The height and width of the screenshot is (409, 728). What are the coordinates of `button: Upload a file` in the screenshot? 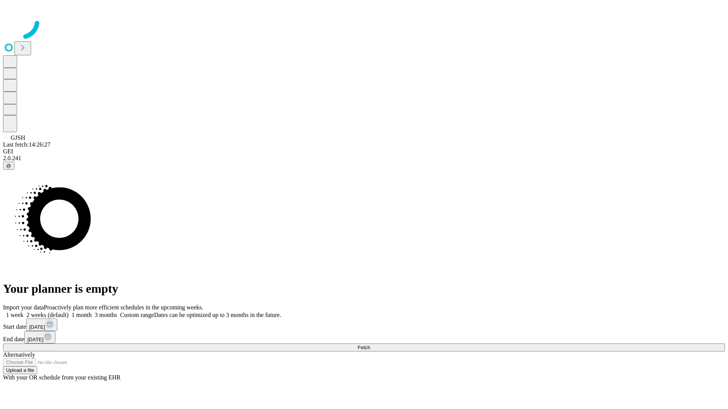 It's located at (20, 370).